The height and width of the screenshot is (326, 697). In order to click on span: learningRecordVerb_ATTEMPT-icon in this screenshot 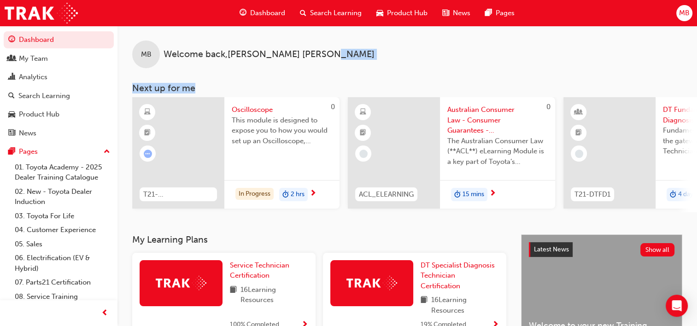, I will do `click(148, 154)`.